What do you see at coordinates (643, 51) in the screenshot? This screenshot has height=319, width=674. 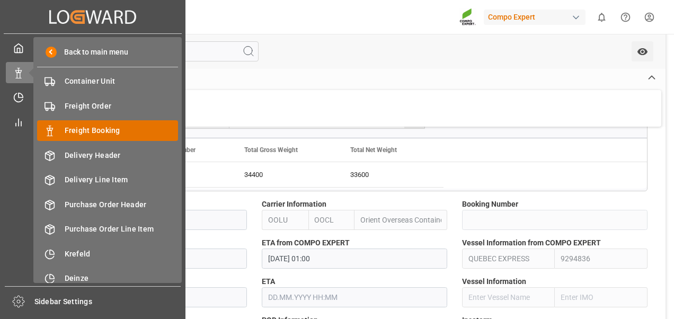 I see `button: open menu` at bounding box center [643, 51].